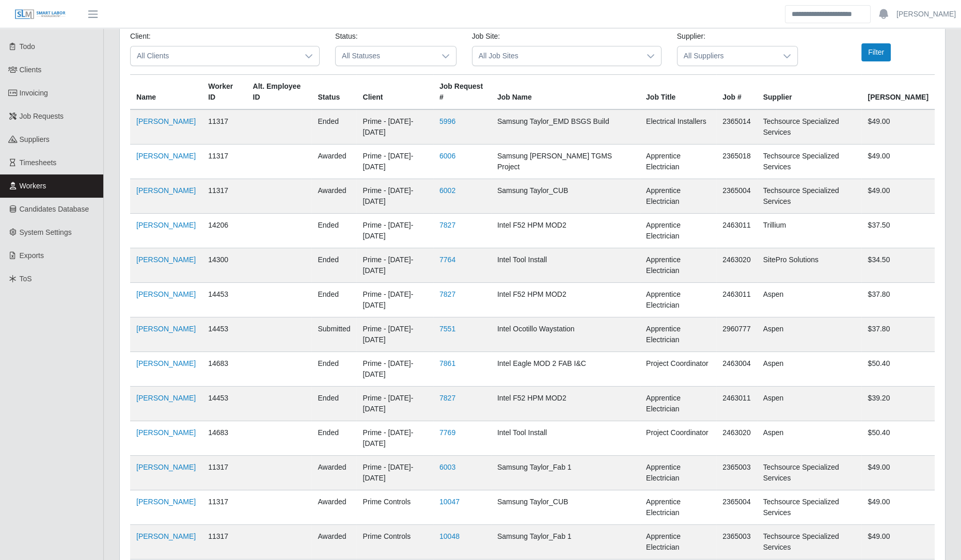 This screenshot has width=961, height=560. Describe the element at coordinates (566, 196) in the screenshot. I see `td: Samsung Taylor_CUB` at that location.